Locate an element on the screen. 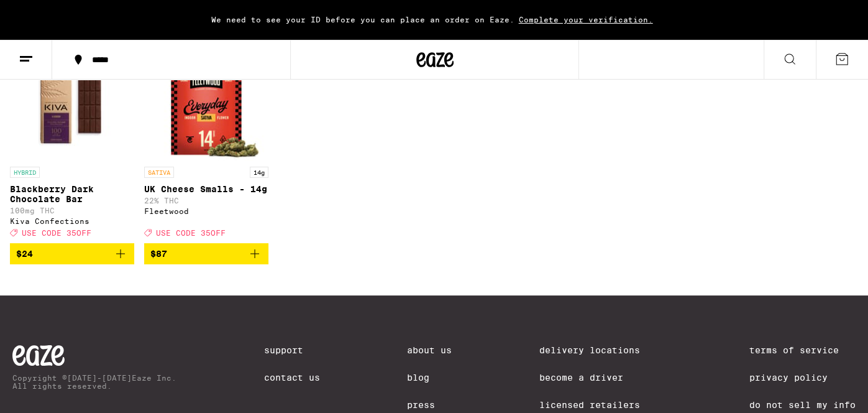  a: Support is located at coordinates (292, 350).